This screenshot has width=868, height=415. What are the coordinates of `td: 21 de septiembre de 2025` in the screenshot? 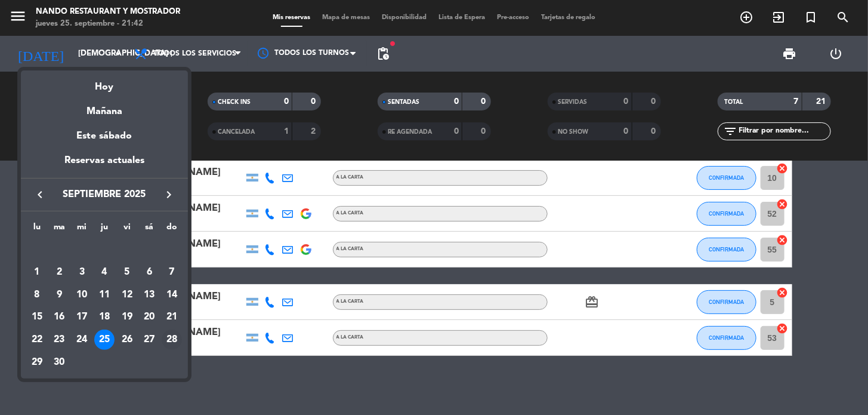 It's located at (172, 317).